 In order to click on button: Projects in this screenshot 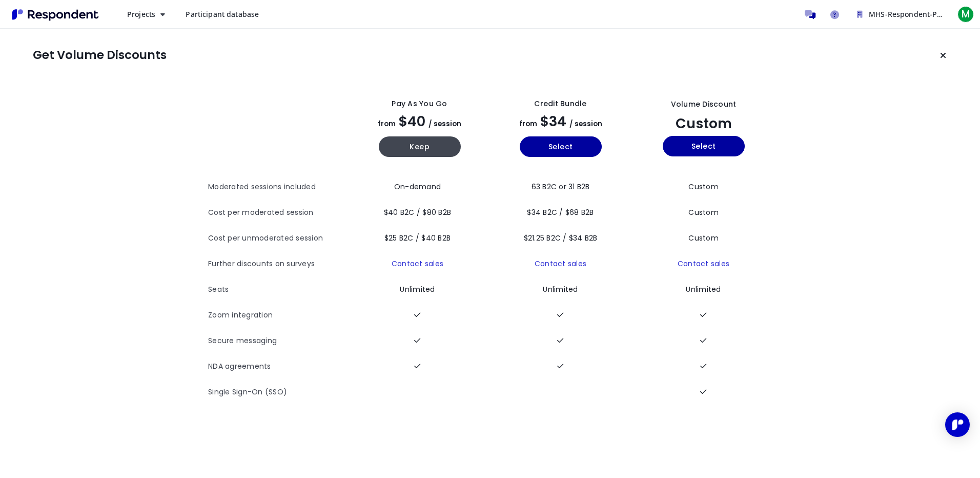, I will do `click(146, 14)`.